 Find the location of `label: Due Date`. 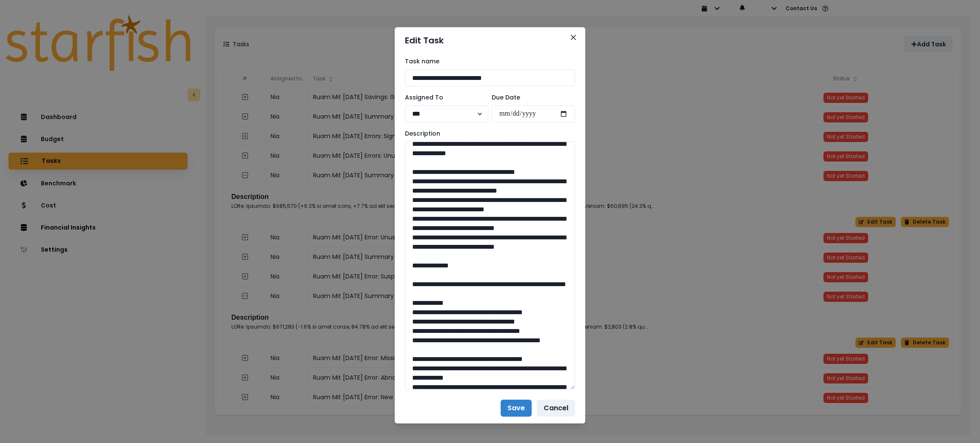

label: Due Date is located at coordinates (531, 98).